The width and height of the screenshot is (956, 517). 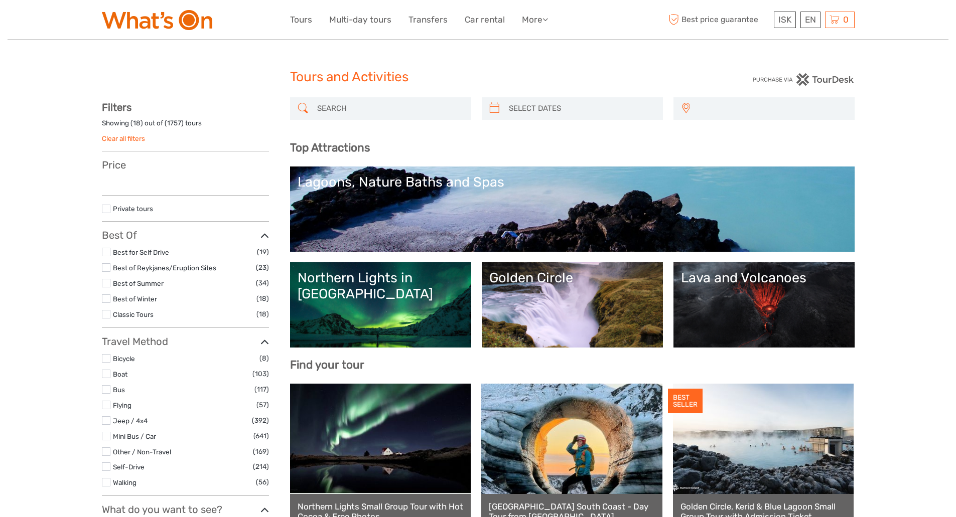 I want to click on label: 1757, so click(x=174, y=123).